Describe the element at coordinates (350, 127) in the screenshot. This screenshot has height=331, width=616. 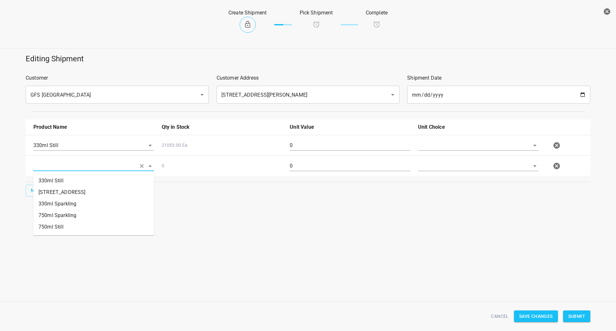
I see `p: Unit Value` at that location.